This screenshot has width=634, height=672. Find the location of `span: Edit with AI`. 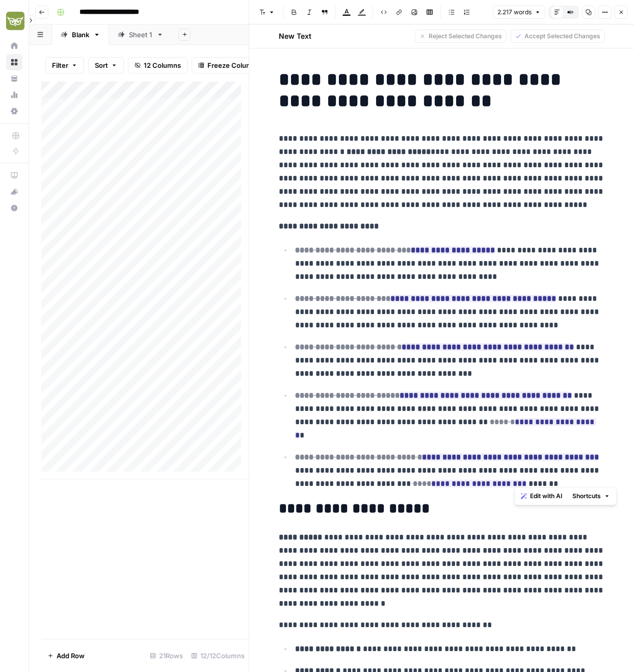

span: Edit with AI is located at coordinates (546, 496).